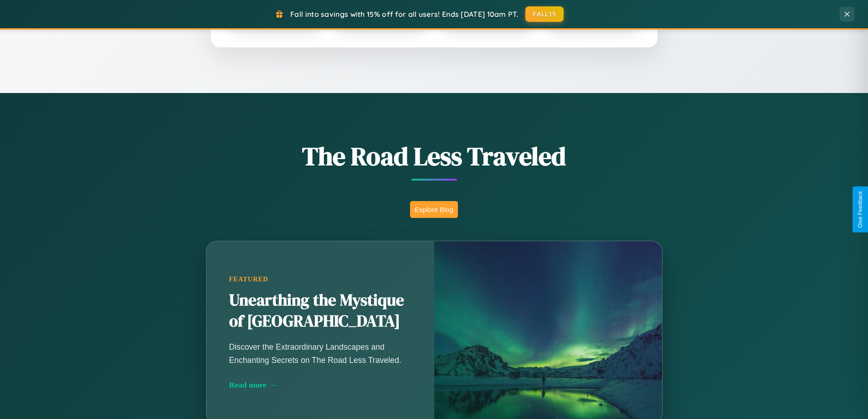  What do you see at coordinates (320, 385) in the screenshot?
I see `div: Read more →` at bounding box center [320, 385].